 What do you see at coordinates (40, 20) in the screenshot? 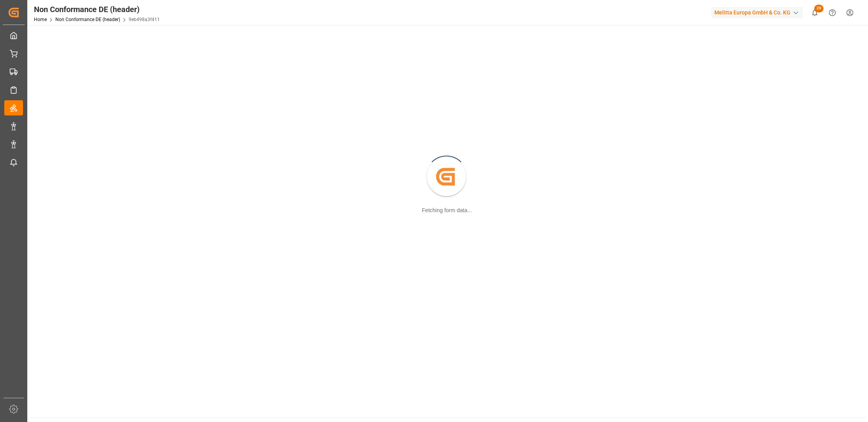
I see `a: Home` at bounding box center [40, 20].